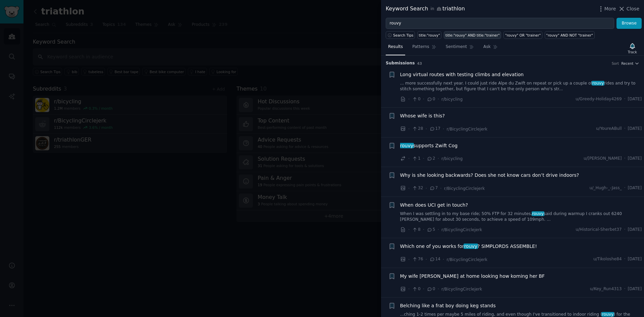 Image resolution: width=644 pixels, height=317 pixels. I want to click on a: "rouvy" AND NOT "trainer", so click(570, 35).